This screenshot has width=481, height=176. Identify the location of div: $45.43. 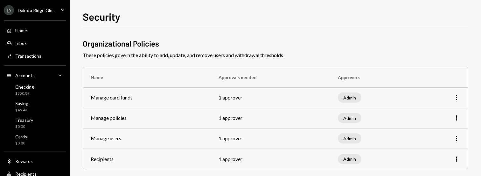
(23, 110).